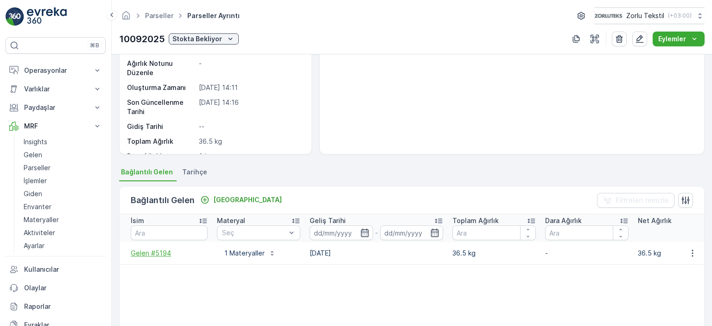 The image size is (712, 326). What do you see at coordinates (47, 17) in the screenshot?
I see `img: logo_light-DOdMpM7g.png` at bounding box center [47, 17].